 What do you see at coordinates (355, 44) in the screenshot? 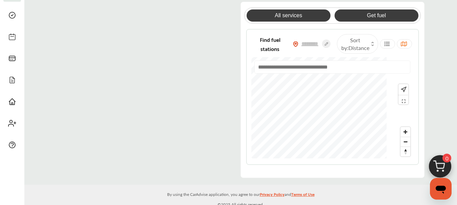
I see `span: Sort by :` at bounding box center [355, 44].